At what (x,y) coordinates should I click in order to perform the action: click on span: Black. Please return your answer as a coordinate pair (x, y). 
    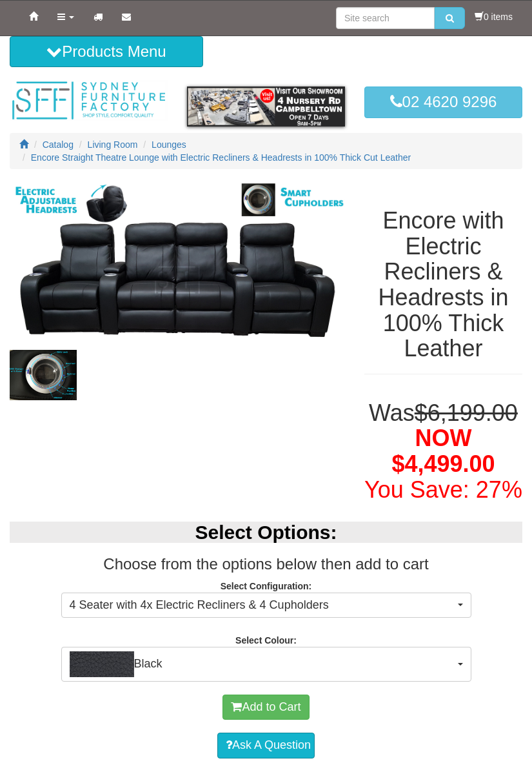
    Looking at the image, I should click on (262, 664).